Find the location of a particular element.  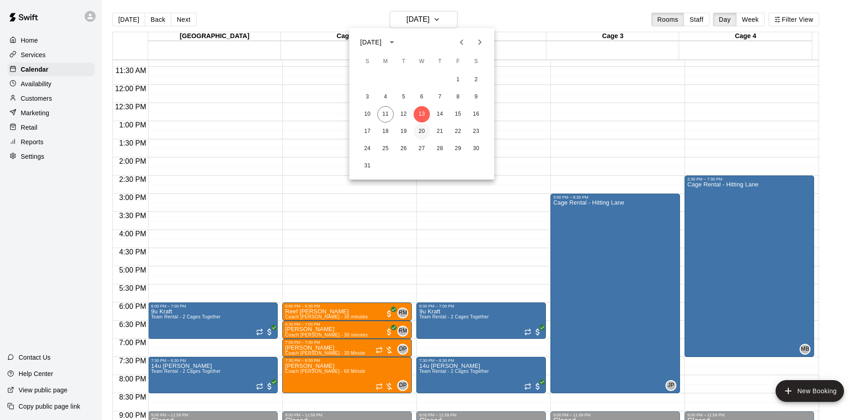

button: 11 is located at coordinates (386, 114).